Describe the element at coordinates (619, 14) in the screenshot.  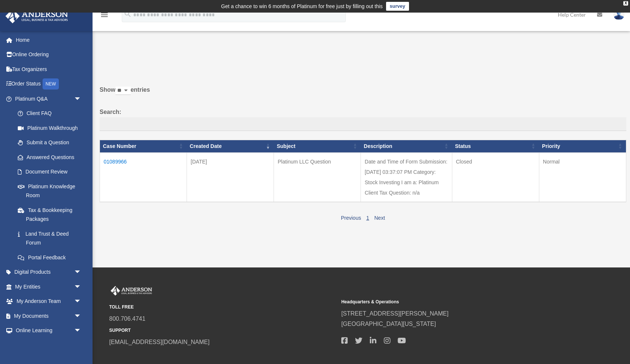
I see `img: User Pic` at that location.